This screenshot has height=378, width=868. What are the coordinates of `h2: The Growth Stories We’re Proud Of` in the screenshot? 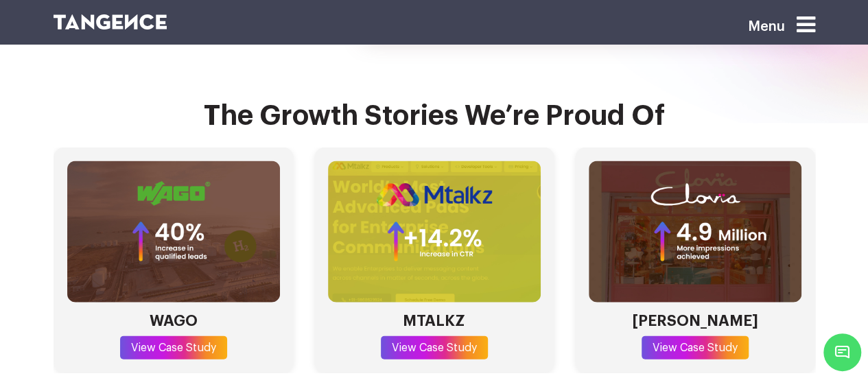 It's located at (434, 124).